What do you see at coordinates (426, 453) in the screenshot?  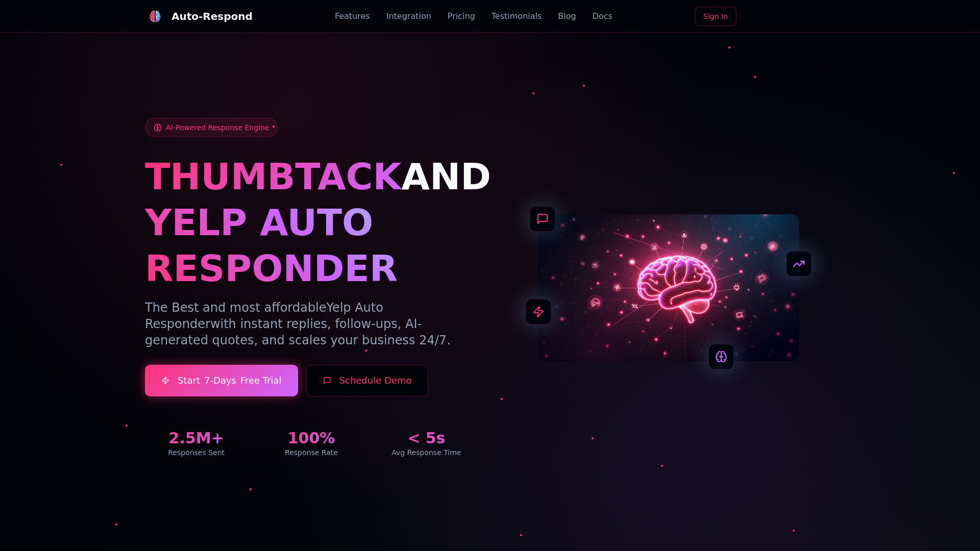 I see `div: Avg Response Time` at bounding box center [426, 453].